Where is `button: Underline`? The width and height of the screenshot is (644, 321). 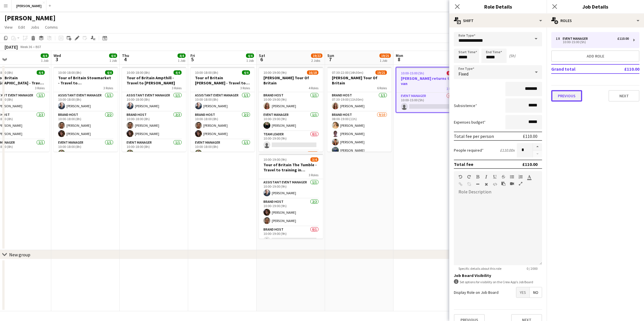
button: Underline is located at coordinates (495, 177).